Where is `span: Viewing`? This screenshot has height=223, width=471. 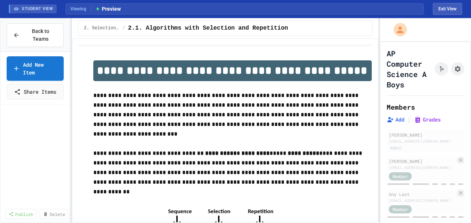 span: Viewing is located at coordinates (81, 9).